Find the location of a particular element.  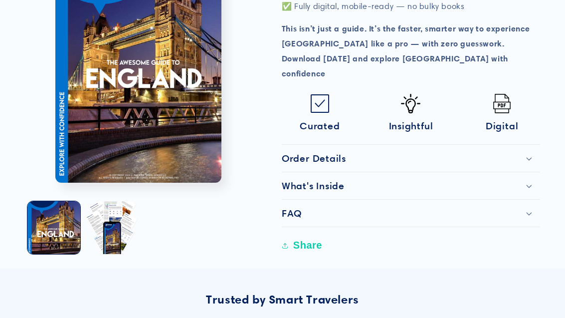

summary: Order Details is located at coordinates (411, 158).